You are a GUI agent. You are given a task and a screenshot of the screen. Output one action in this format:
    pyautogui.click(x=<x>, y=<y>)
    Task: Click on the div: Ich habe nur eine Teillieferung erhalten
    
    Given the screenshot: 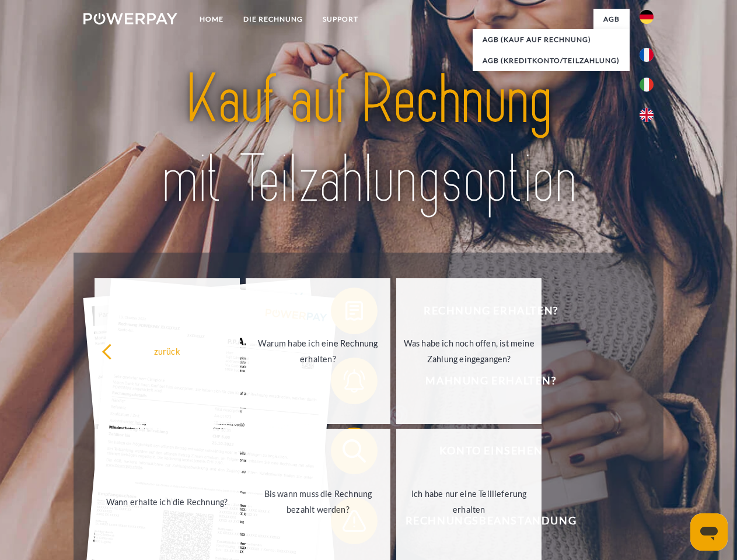 What is the action you would take?
    pyautogui.click(x=468, y=501)
    